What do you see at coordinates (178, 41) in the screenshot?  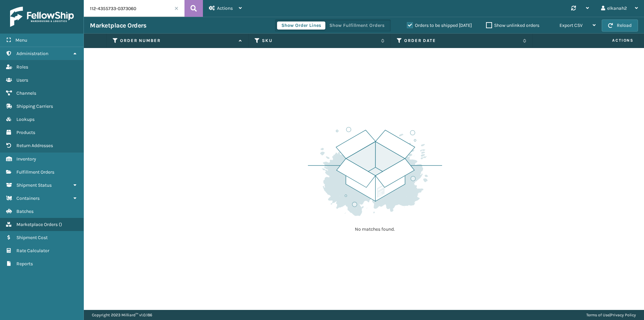 I see `label: Order Number` at bounding box center [178, 41].